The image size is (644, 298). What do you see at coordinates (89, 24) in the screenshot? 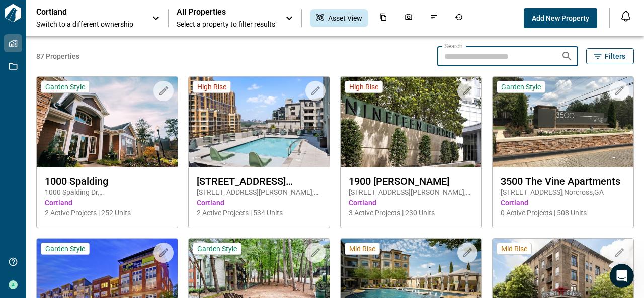
I see `span: Switch to a different ownership` at bounding box center [89, 24].